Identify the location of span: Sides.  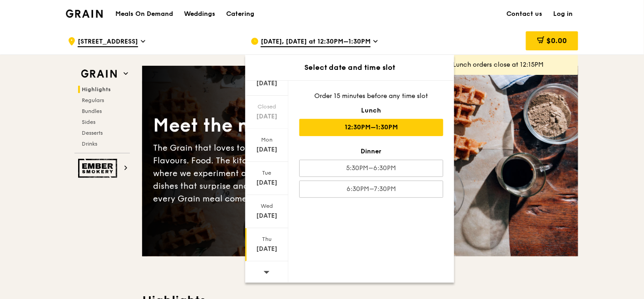
(89, 122).